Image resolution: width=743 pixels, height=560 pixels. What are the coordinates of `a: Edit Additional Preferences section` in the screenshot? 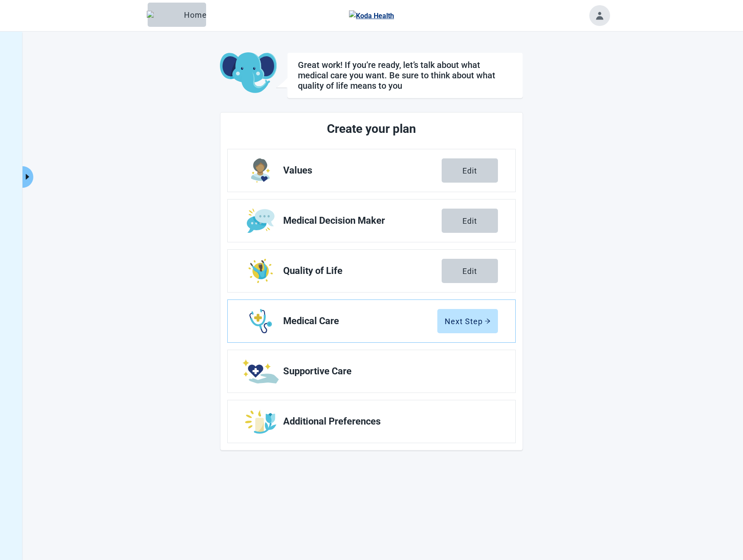 It's located at (371, 421).